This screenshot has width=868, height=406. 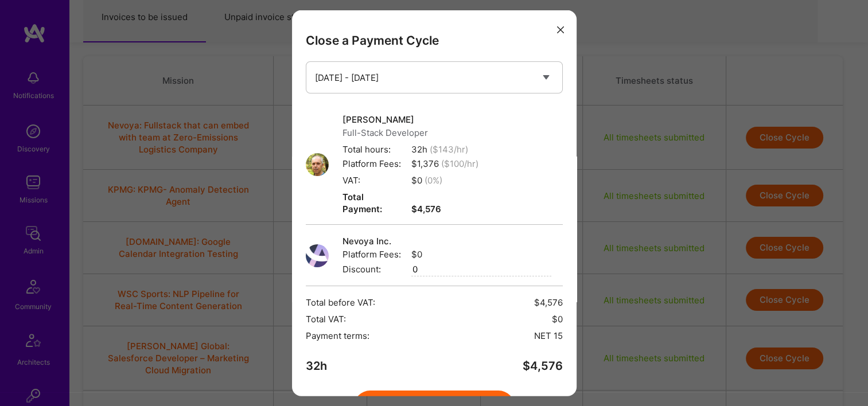 I want to click on i: icon Close, so click(x=561, y=30).